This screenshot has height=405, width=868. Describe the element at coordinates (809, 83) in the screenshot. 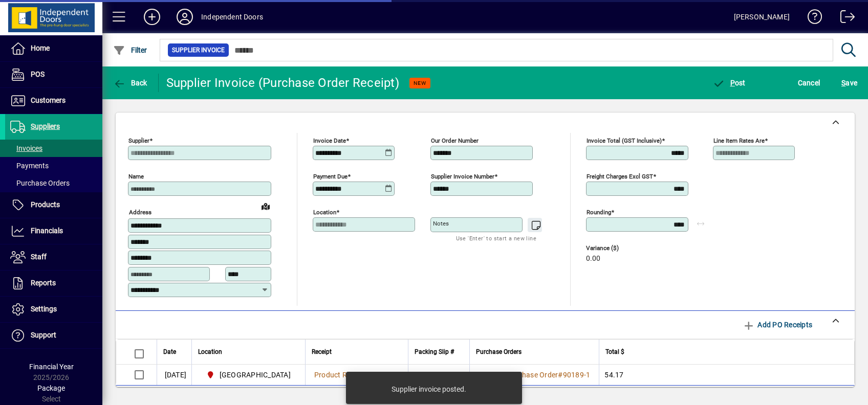

I see `button: Cancel` at that location.